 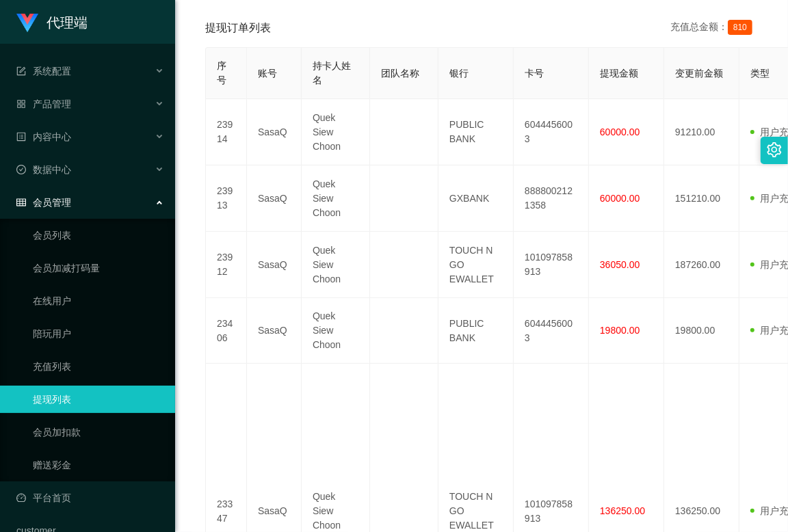 What do you see at coordinates (52, 22) in the screenshot?
I see `a: 代理端` at bounding box center [52, 22].